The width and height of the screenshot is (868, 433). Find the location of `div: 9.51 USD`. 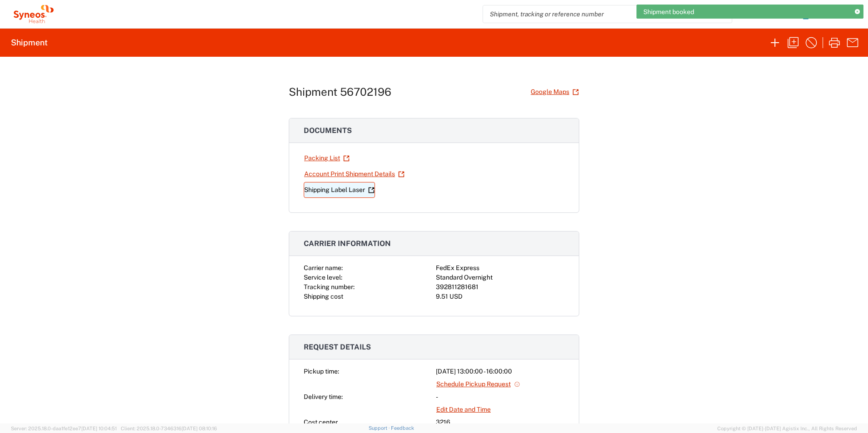

div: 9.51 USD is located at coordinates (500, 296).